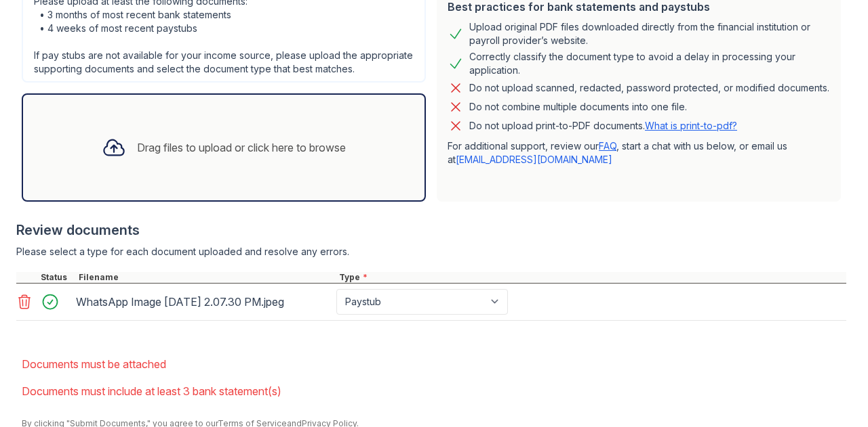  What do you see at coordinates (607, 146) in the screenshot?
I see `a: FAQ` at bounding box center [607, 146].